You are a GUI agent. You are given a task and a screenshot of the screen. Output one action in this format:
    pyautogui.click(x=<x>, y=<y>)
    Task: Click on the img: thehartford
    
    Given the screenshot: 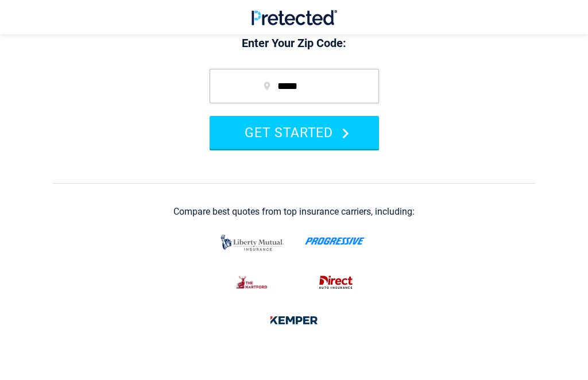 What is the action you would take?
    pyautogui.click(x=252, y=282)
    